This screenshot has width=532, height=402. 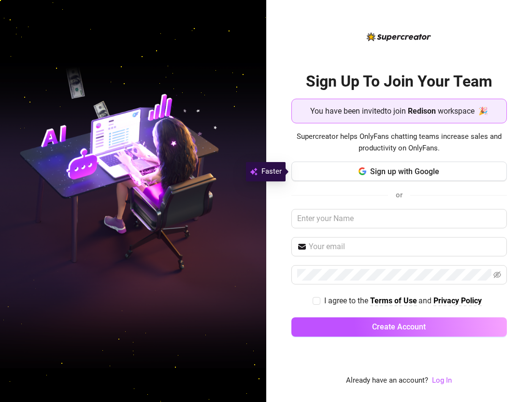 What do you see at coordinates (399, 171) in the screenshot?
I see `button: Sign up with Google` at bounding box center [399, 171].